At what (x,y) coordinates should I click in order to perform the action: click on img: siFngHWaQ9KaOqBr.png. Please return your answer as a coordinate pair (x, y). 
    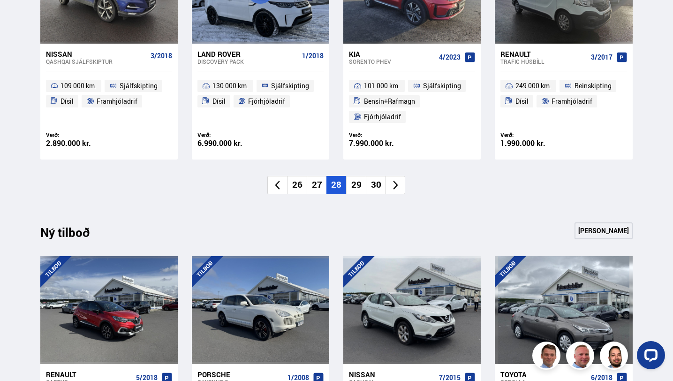
    Looking at the image, I should click on (581, 357).